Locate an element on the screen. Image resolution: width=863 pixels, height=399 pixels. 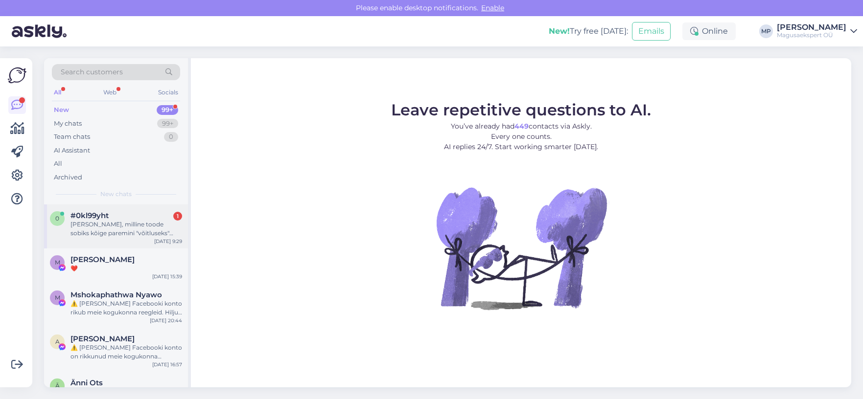
div: MP is located at coordinates (766, 31).